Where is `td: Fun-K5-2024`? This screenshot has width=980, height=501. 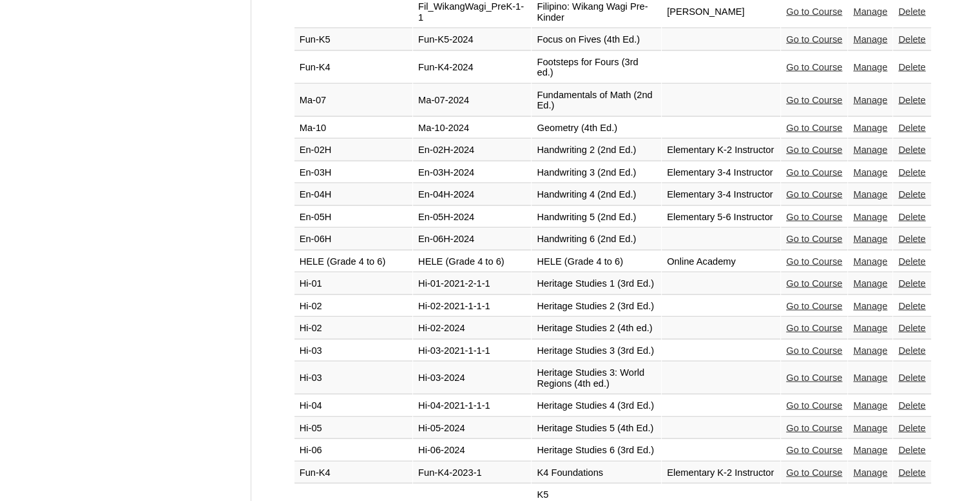 td: Fun-K5-2024 is located at coordinates (472, 40).